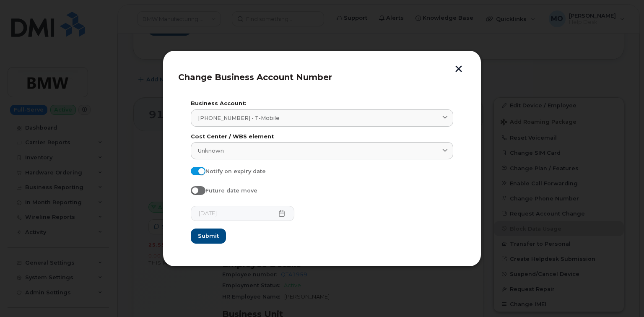  I want to click on input: Notify on expiry date, so click(194, 170).